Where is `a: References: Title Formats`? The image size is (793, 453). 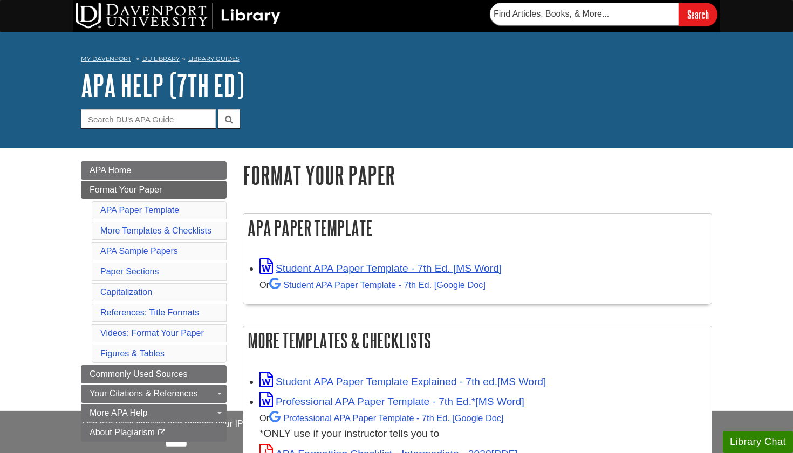
a: References: Title Formats is located at coordinates (149, 312).